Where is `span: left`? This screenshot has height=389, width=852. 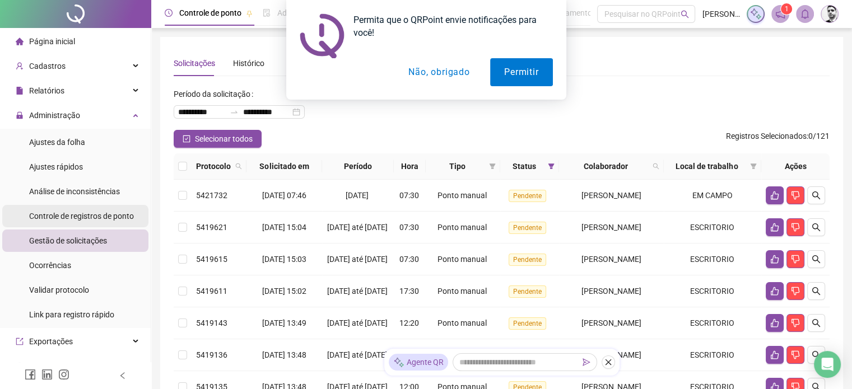 span: left is located at coordinates (123, 376).